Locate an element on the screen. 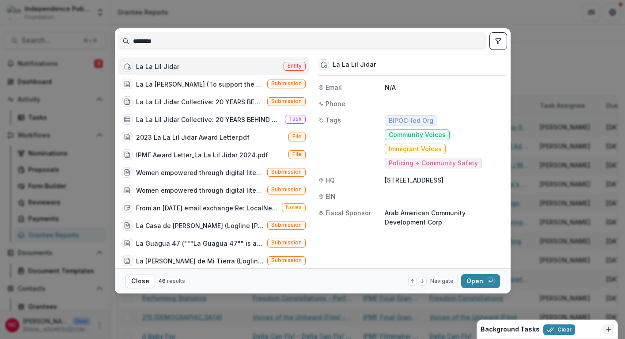  button: Open is located at coordinates (480, 281).